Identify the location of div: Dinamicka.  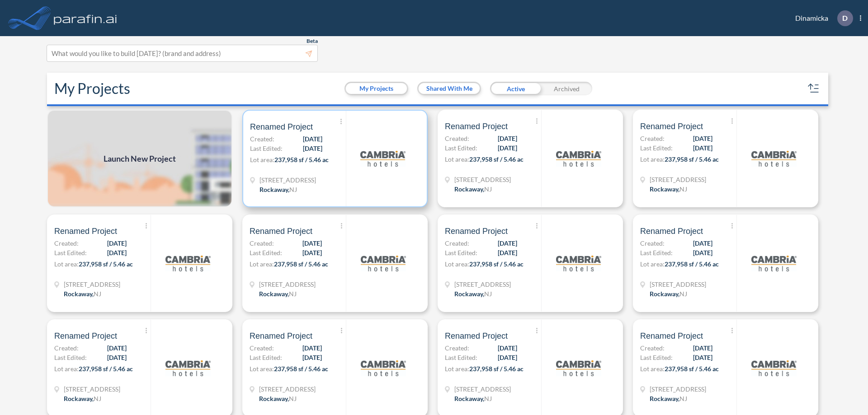
(821, 18).